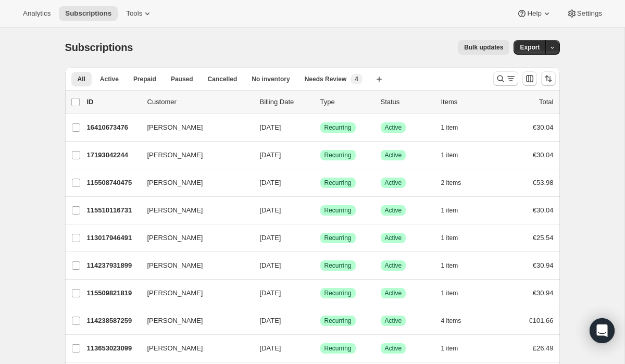 This screenshot has height=364, width=625. What do you see at coordinates (483, 47) in the screenshot?
I see `span: Bulk updates` at bounding box center [483, 47].